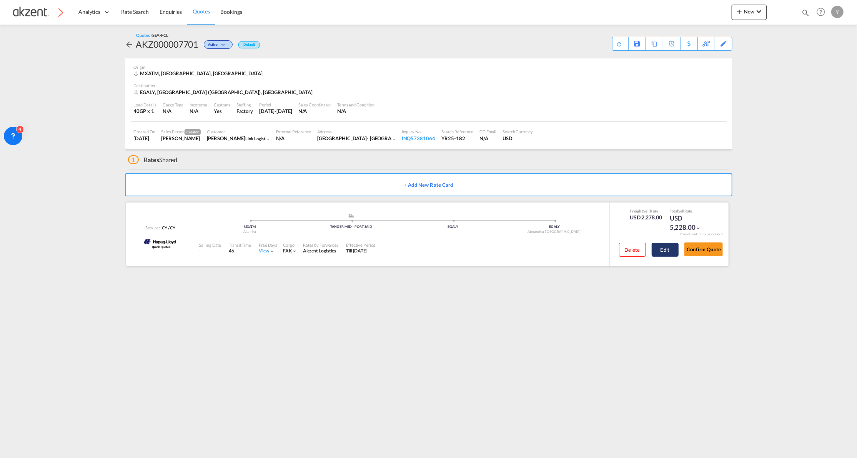 The height and width of the screenshot is (458, 857). I want to click on div: Terms and Condition, so click(356, 105).